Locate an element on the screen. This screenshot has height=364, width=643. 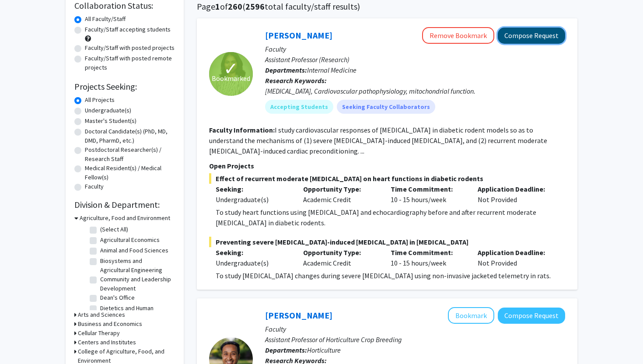
label: All Faculty/Staff is located at coordinates (105, 19).